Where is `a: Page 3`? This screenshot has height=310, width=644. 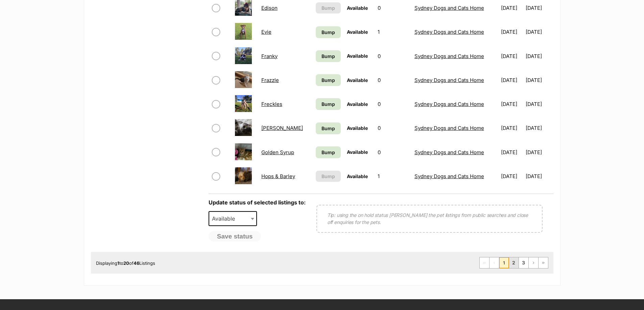
a: Page 3 is located at coordinates (523, 263).